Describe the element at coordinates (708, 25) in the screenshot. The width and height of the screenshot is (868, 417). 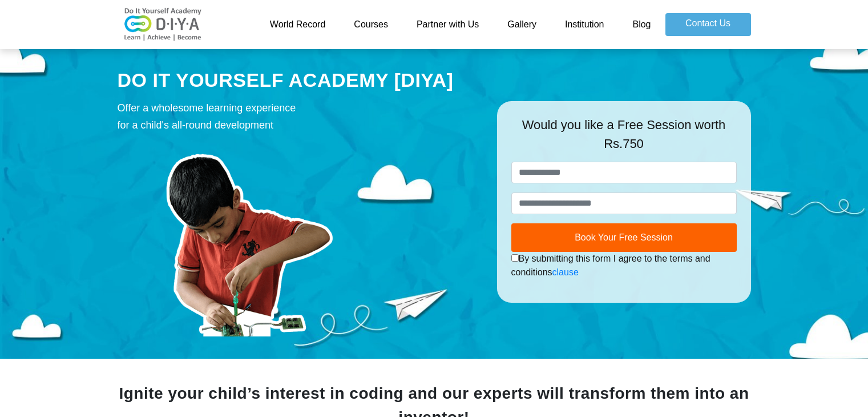
I see `a: Contact Us` at that location.